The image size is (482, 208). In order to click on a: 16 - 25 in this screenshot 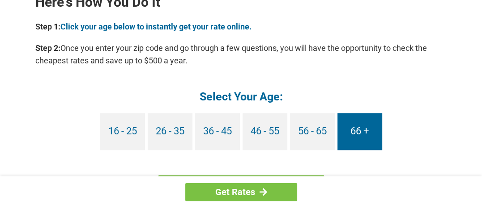, I will do `click(123, 131)`.